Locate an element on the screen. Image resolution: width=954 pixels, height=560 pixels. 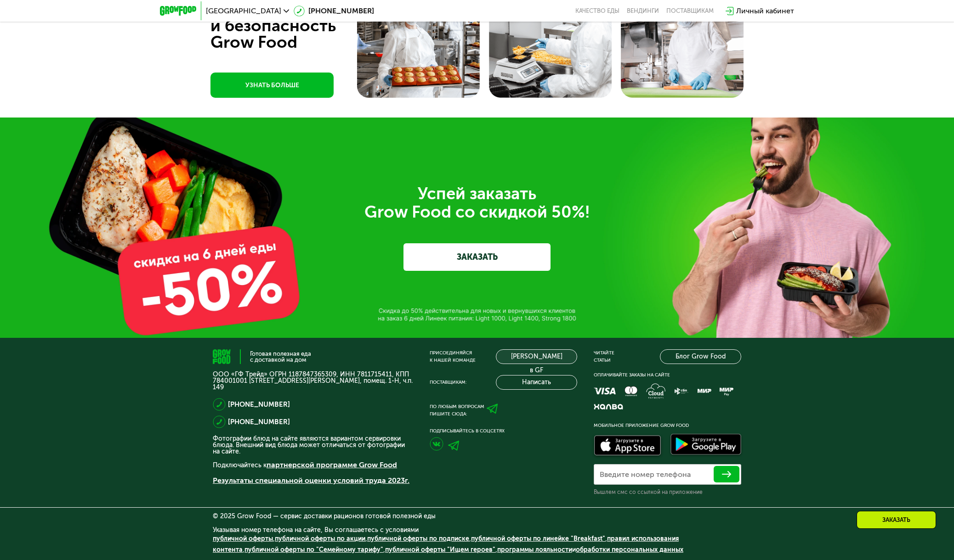
label: Введите номер телефона is located at coordinates (645, 474).